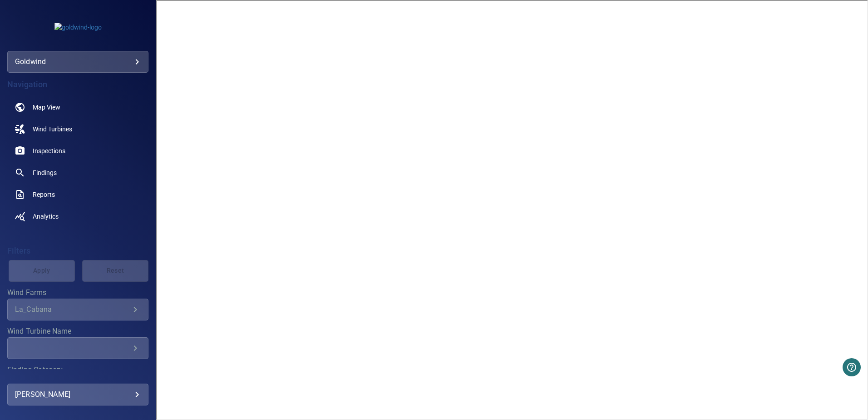 The image size is (868, 420). What do you see at coordinates (78, 85) in the screenshot?
I see `h4: Navigation` at bounding box center [78, 85].